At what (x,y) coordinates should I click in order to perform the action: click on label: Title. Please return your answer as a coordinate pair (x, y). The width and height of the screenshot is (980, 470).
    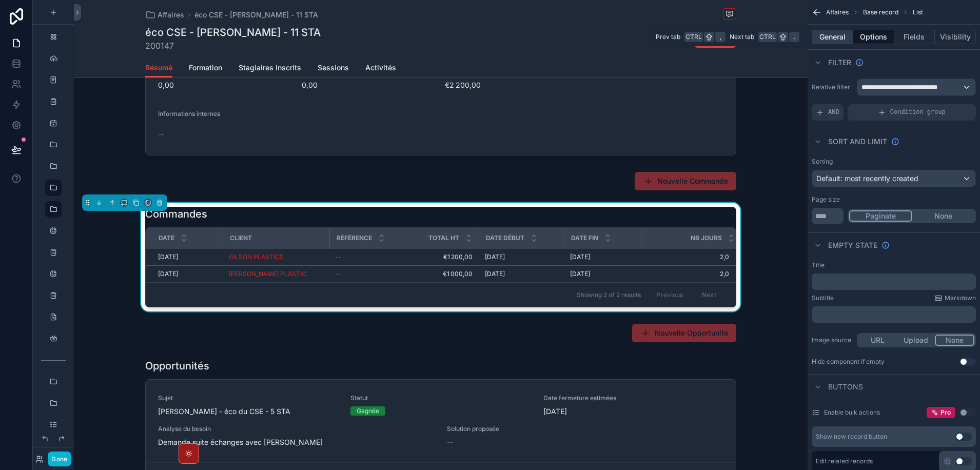
    Looking at the image, I should click on (818, 265).